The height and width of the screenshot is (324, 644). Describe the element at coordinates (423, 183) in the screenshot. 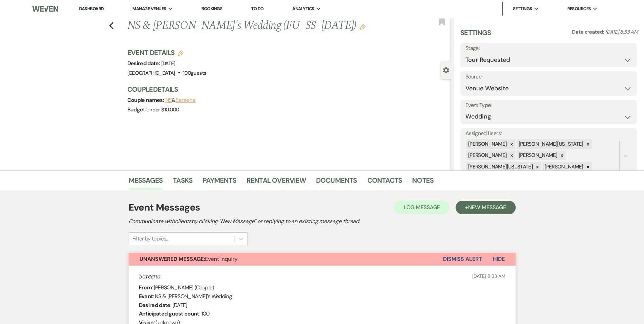

I see `a: Notes` at that location.